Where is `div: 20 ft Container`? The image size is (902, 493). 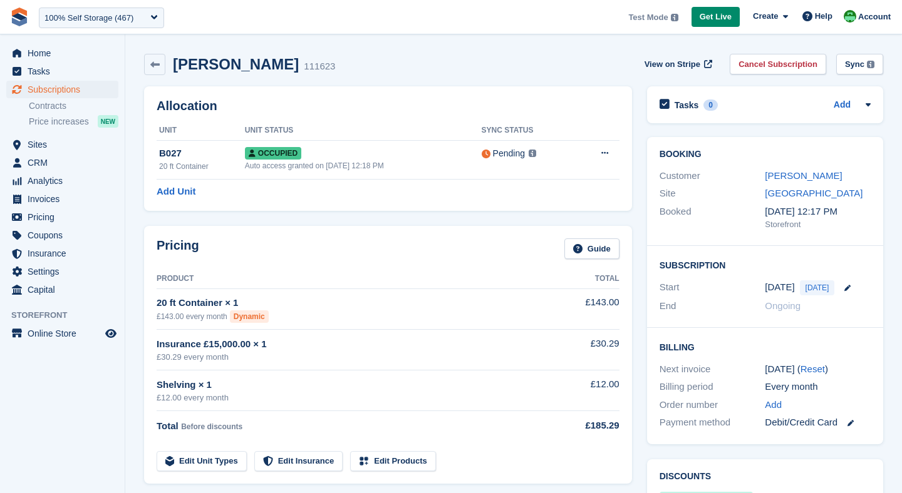
div: 20 ft Container is located at coordinates (202, 167).